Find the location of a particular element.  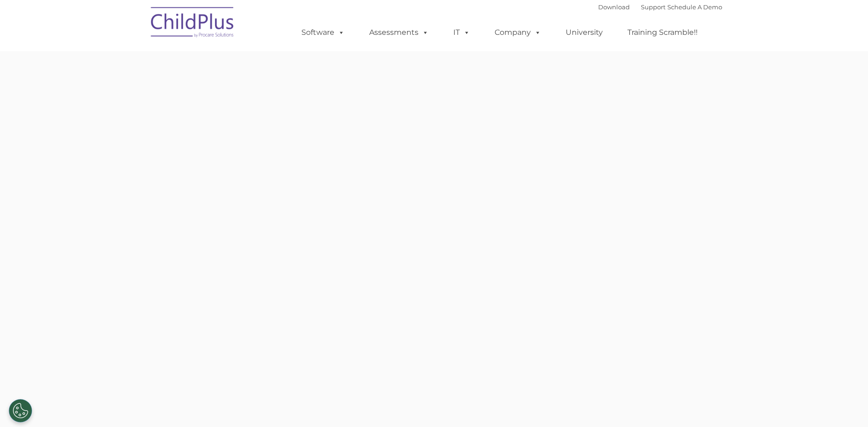

a: Support is located at coordinates (653, 7).